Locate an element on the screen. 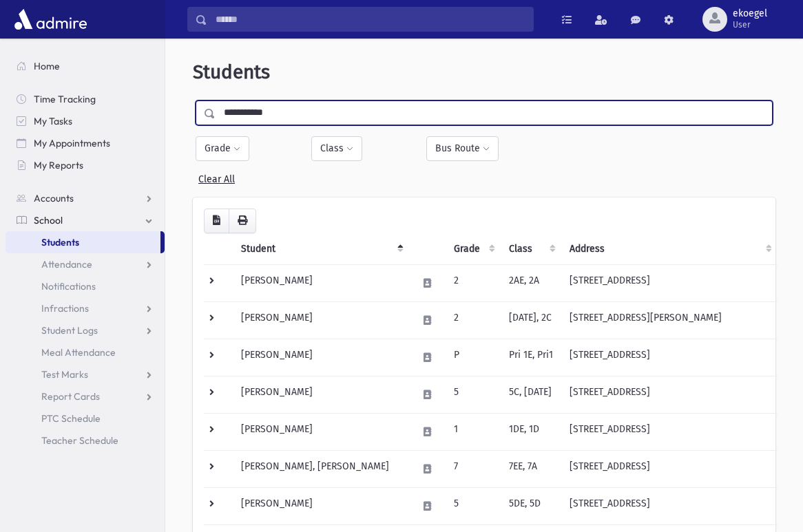 The height and width of the screenshot is (532, 803). span: Meal Attendance is located at coordinates (78, 352).